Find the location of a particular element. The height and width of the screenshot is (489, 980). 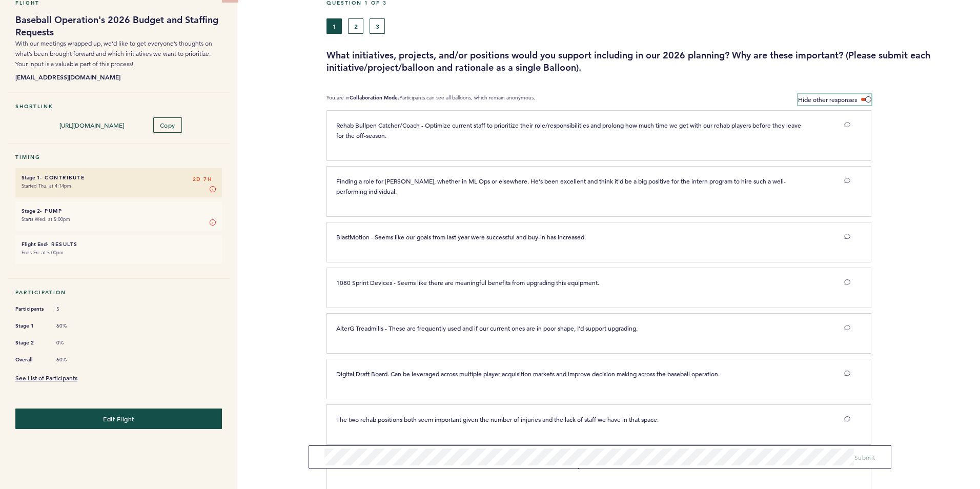

h5: Participation is located at coordinates (119, 292).